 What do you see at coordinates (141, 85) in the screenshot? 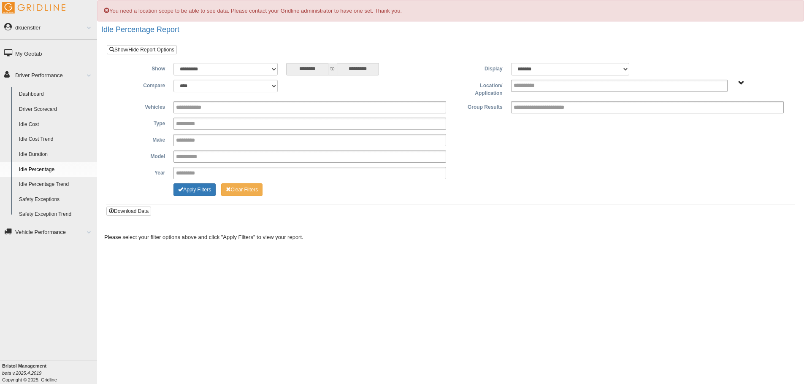
I see `label: Compare` at bounding box center [141, 85].